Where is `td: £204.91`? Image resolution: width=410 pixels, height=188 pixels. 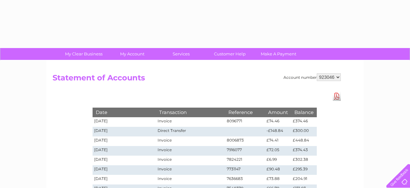
td: £204.91 is located at coordinates (304, 180).